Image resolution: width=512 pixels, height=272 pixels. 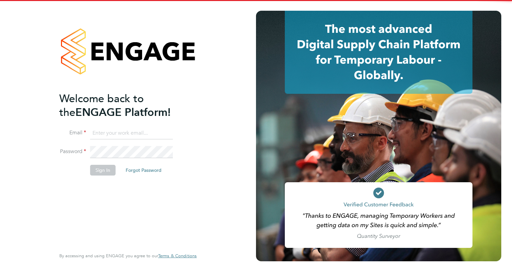 What do you see at coordinates (73, 151) in the screenshot?
I see `label: Password` at bounding box center [73, 151].